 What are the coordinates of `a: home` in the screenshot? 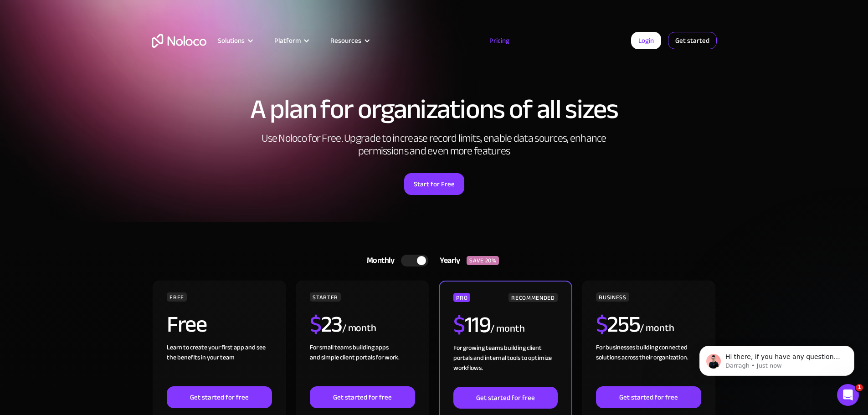 It's located at (179, 41).